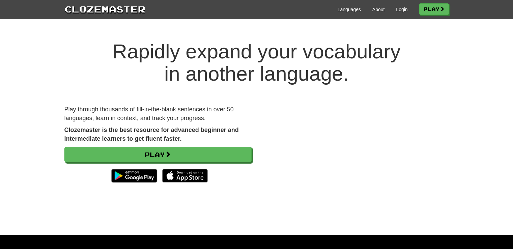 This screenshot has height=249, width=513. Describe the element at coordinates (105, 9) in the screenshot. I see `a: Clozemaster` at that location.